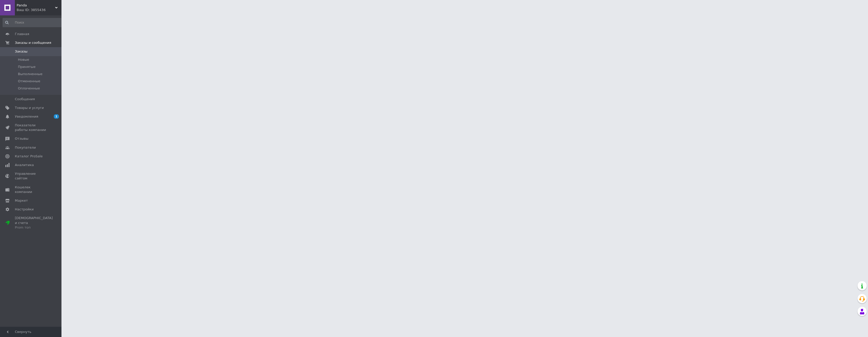  What do you see at coordinates (30, 74) in the screenshot?
I see `span: Выполненные` at bounding box center [30, 74].